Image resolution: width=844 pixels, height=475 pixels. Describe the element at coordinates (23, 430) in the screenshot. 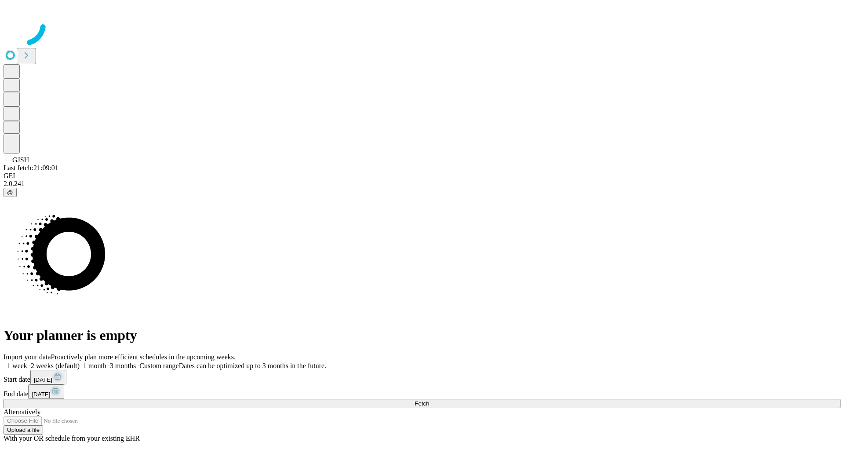

I see `button: Upload a file` at that location.